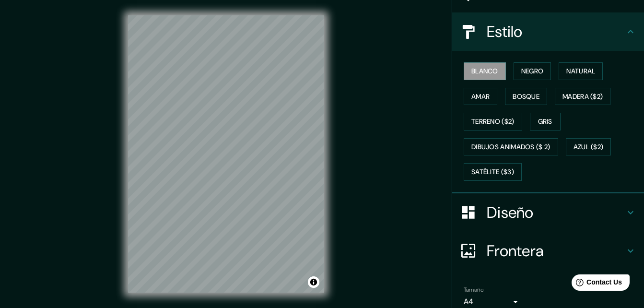 The width and height of the screenshot is (644, 308). What do you see at coordinates (314, 282) in the screenshot?
I see `button: Alternar atribución` at bounding box center [314, 282].